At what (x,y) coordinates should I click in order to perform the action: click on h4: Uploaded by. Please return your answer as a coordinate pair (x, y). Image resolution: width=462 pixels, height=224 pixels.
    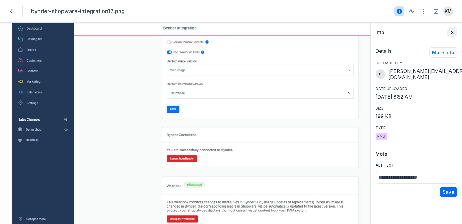
    Looking at the image, I should click on (417, 63).